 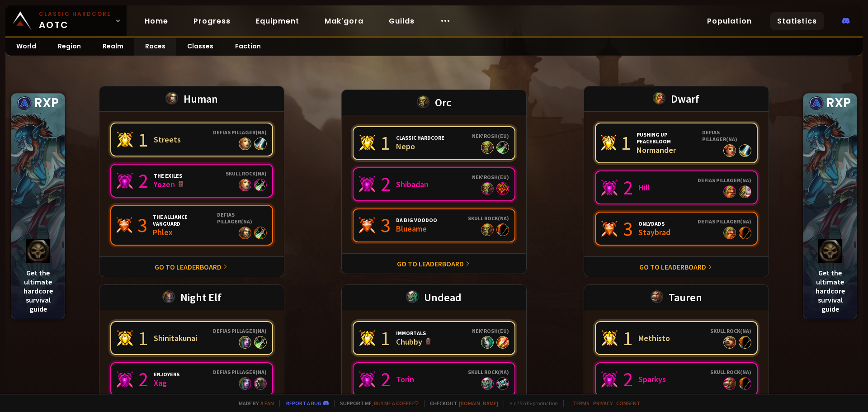 What do you see at coordinates (169, 184) in the screenshot?
I see `div: Yozen` at bounding box center [169, 184].